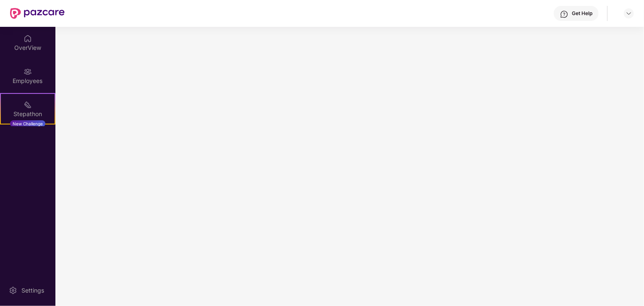  What do you see at coordinates (582, 14) in the screenshot?
I see `div: Get Help` at bounding box center [582, 14].